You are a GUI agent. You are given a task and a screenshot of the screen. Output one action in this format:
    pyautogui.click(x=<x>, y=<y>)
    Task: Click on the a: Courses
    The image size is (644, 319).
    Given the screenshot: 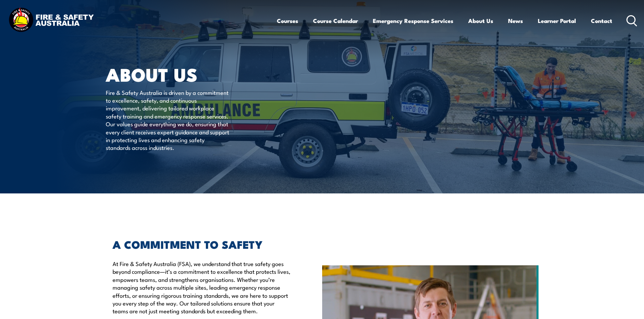 What is the action you would take?
    pyautogui.click(x=287, y=21)
    